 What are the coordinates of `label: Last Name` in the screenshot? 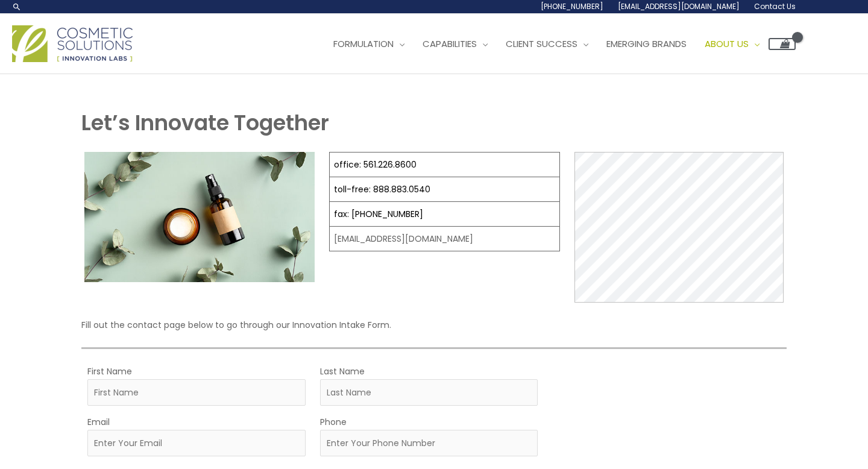 It's located at (343, 371).